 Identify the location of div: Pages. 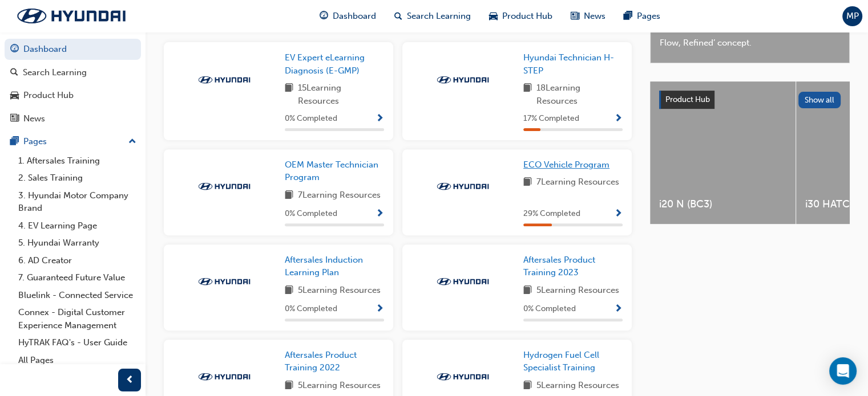
(35, 141).